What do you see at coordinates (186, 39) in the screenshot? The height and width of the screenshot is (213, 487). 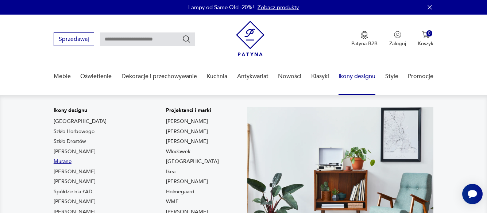 I see `button: Szukaj` at bounding box center [186, 39].